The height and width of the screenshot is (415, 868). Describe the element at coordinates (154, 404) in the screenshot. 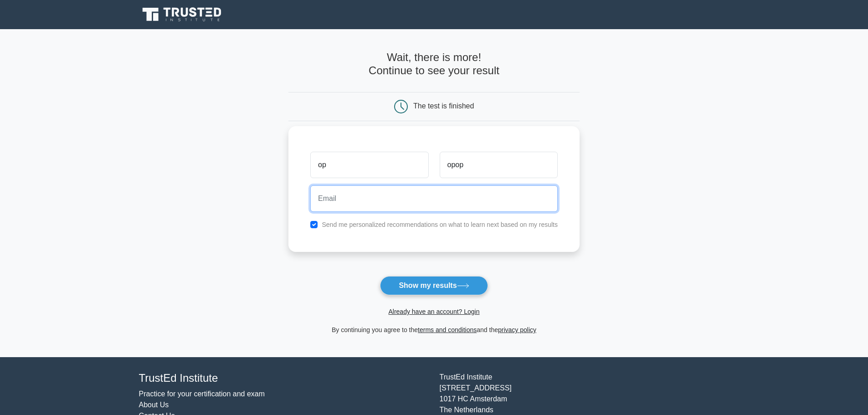

I see `a: About Us` at that location.